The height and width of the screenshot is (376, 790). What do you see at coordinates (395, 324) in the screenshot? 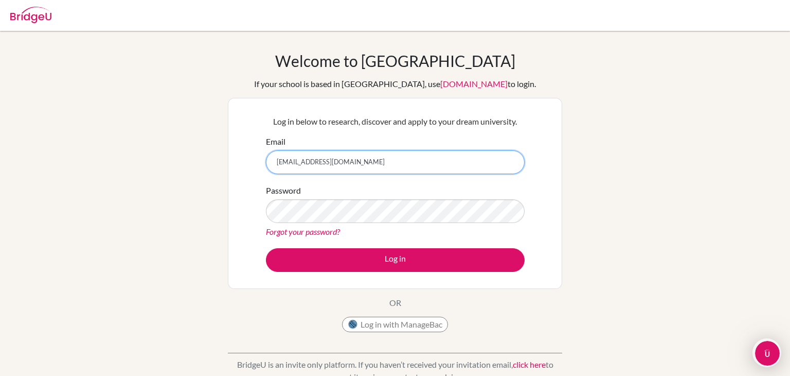
I see `button: Log in with ManageBac` at bounding box center [395, 324].